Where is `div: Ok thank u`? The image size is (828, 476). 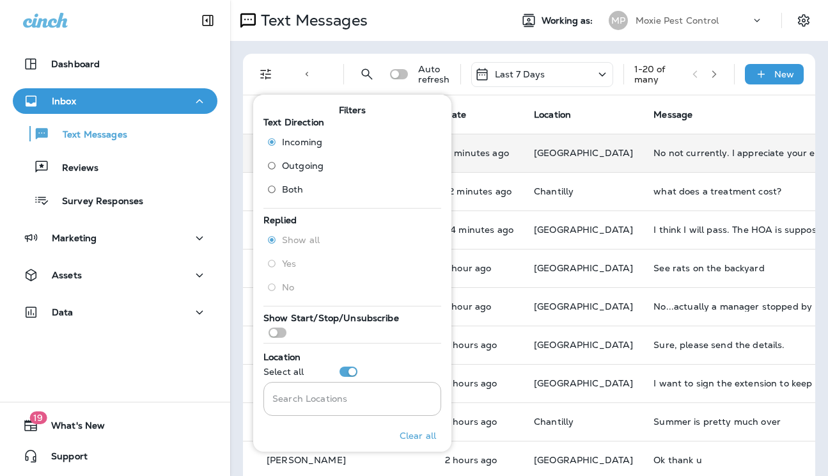
div: Ok thank u is located at coordinates (739, 460).